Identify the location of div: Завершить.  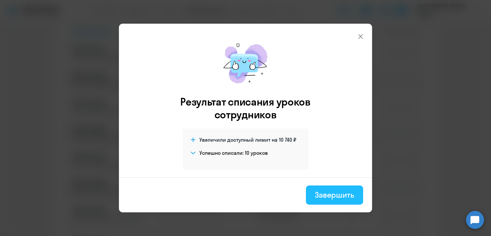
(335, 195).